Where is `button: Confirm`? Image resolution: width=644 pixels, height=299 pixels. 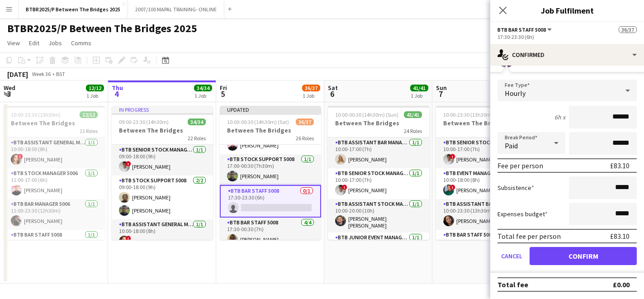
button: Confirm is located at coordinates (583, 256).